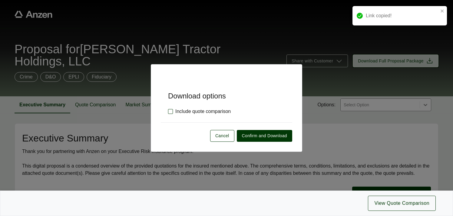 The image size is (453, 216). Describe the element at coordinates (402, 203) in the screenshot. I see `button: View Quote Comparison` at that location.